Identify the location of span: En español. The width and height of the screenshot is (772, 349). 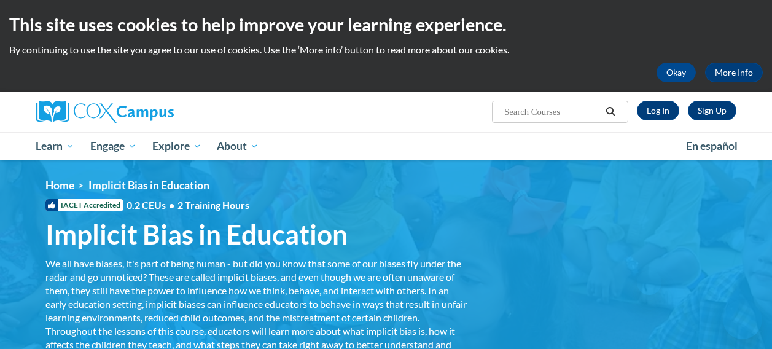
(712, 146).